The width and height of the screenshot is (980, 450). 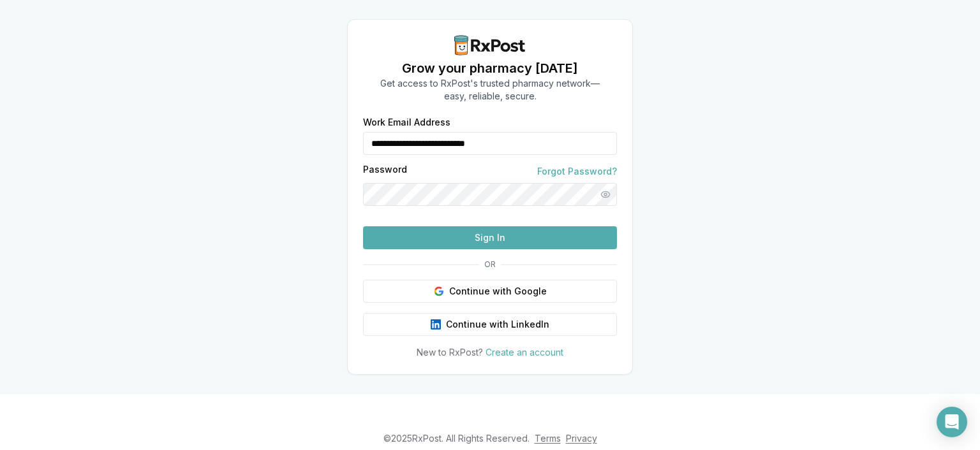 What do you see at coordinates (577, 172) in the screenshot?
I see `a: Forgot Password?` at bounding box center [577, 172].